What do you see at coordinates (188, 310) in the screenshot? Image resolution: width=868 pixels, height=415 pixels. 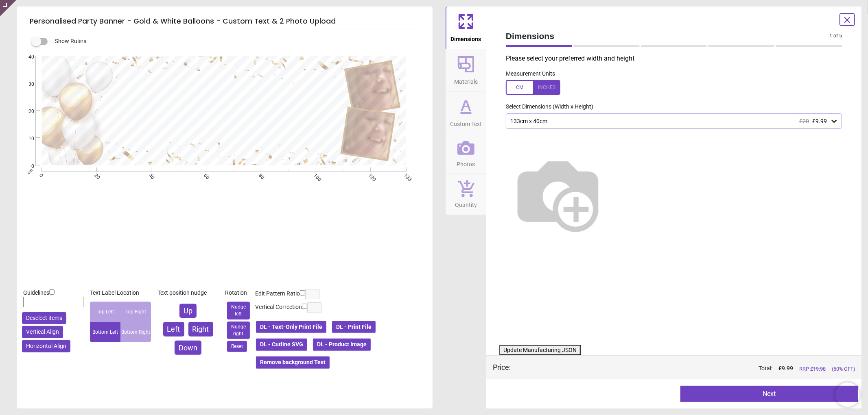 I see `button: Up` at bounding box center [188, 310].